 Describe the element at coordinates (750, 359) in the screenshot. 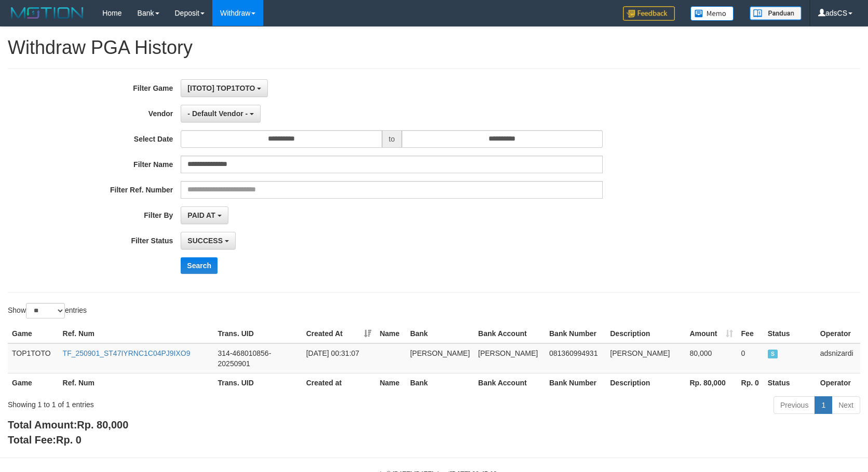

I see `td: 0` at that location.